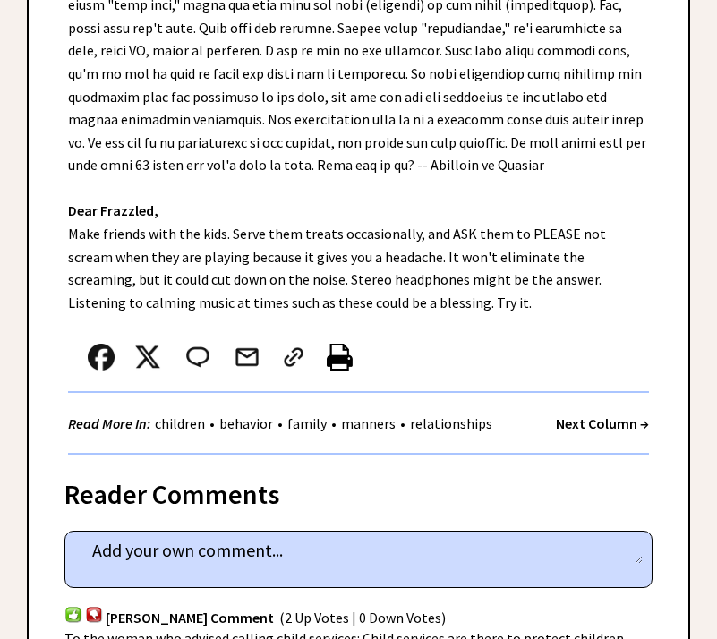 This screenshot has height=639, width=717. Describe the element at coordinates (113, 210) in the screenshot. I see `strong: Dear Frazzled,` at that location.